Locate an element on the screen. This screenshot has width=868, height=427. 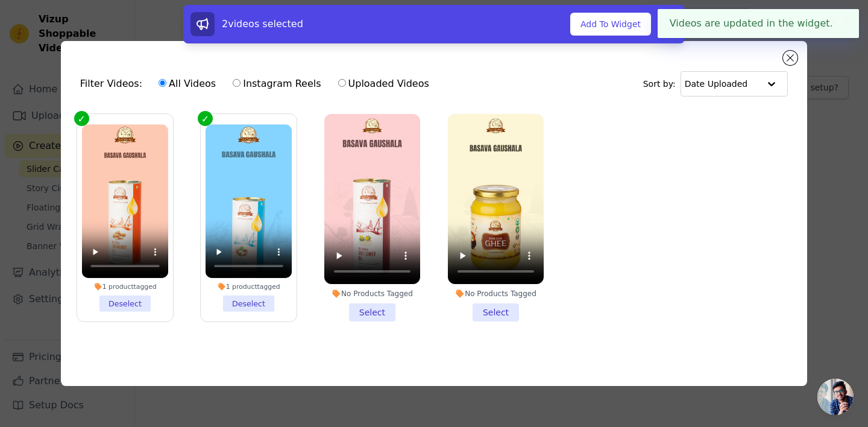
button: Close is located at coordinates (840, 23).